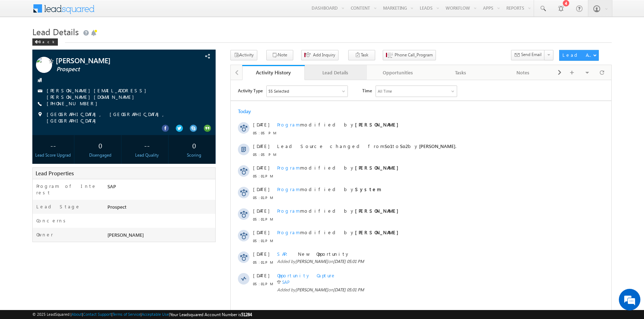  What do you see at coordinates (97, 314) in the screenshot?
I see `a: Contact Support` at bounding box center [97, 314].